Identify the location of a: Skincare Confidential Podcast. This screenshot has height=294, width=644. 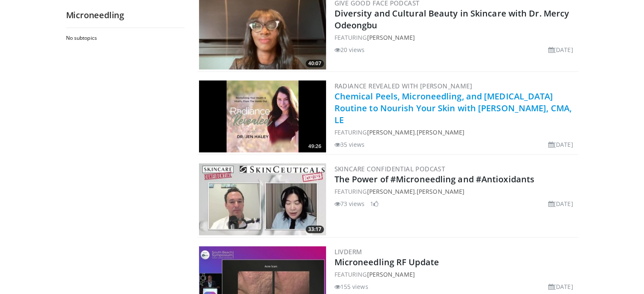
(390, 169).